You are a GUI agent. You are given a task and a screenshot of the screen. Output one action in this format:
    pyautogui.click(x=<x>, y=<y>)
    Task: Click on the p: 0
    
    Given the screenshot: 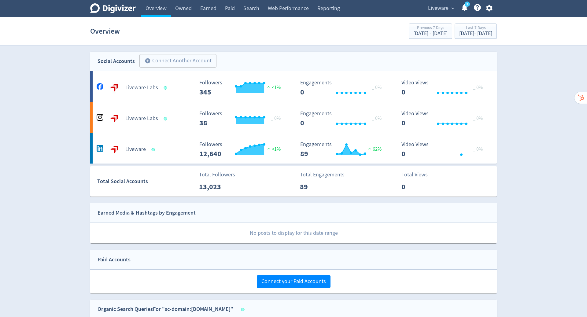 What is the action you would take?
    pyautogui.click(x=419, y=187)
    